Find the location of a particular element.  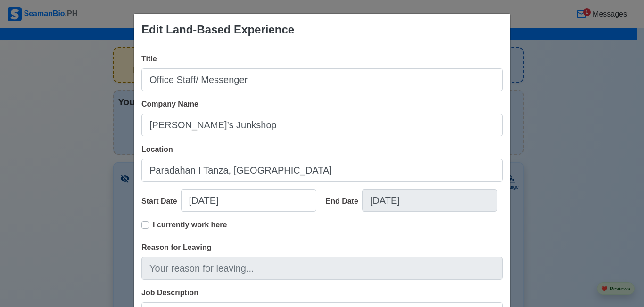

span: Reason for Leaving is located at coordinates (176, 247).